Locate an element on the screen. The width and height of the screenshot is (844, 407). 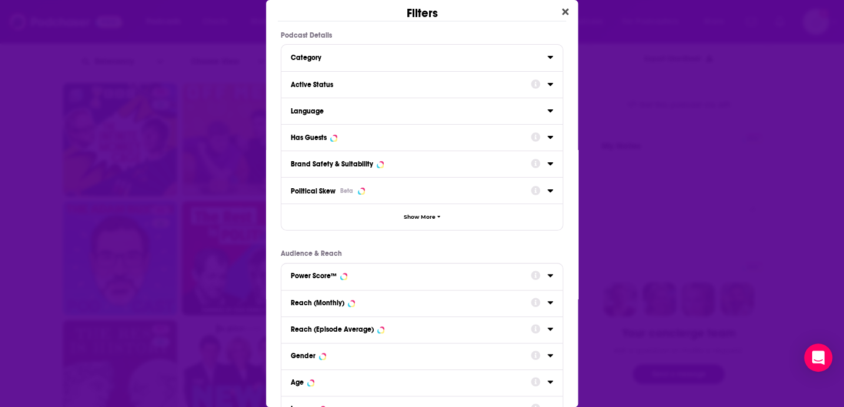
div: Age is located at coordinates (297, 383).